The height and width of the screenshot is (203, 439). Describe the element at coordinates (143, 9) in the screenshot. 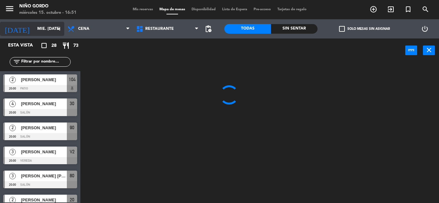

I see `span: Mis reservas` at that location.